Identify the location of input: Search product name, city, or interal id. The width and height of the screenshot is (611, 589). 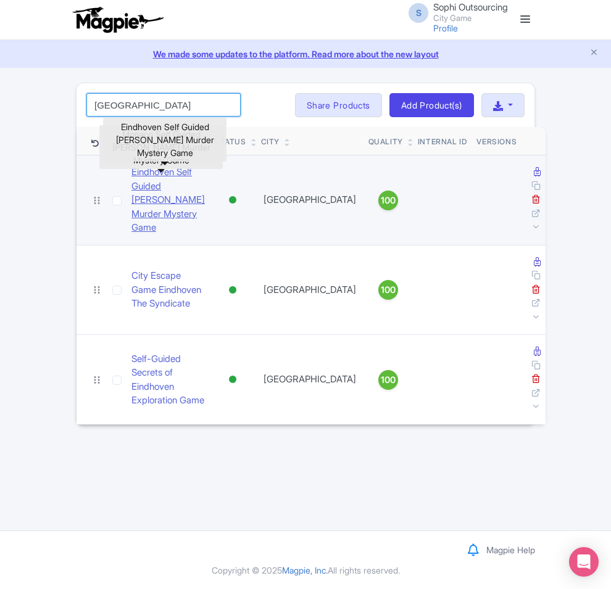
(163, 105).